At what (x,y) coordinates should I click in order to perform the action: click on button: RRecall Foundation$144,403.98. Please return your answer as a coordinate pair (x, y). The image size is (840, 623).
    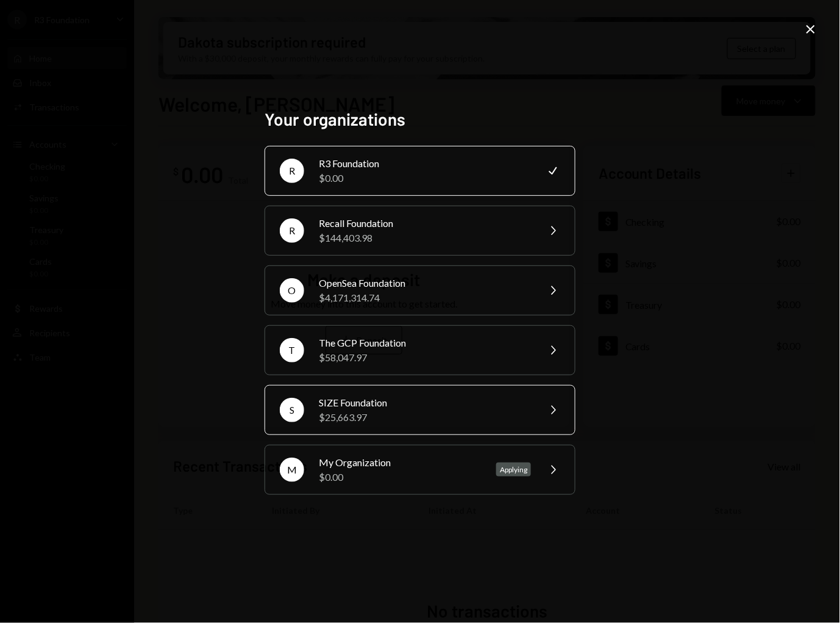
    Looking at the image, I should click on (420, 230).